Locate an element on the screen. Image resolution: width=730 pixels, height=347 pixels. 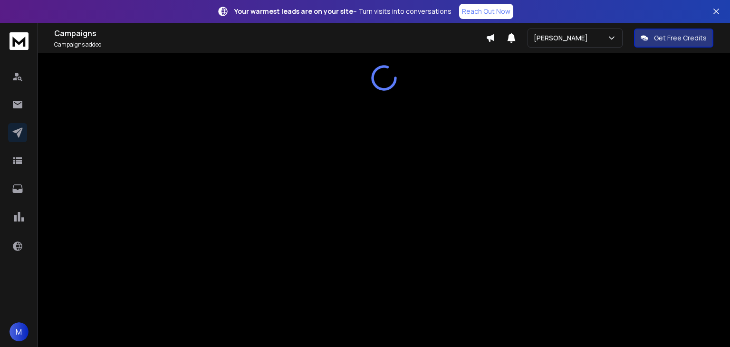
h1: Campaigns is located at coordinates (270, 33).